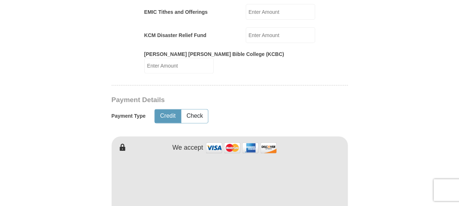 The image size is (459, 206). What do you see at coordinates (194, 116) in the screenshot?
I see `button: Check` at bounding box center [194, 116].